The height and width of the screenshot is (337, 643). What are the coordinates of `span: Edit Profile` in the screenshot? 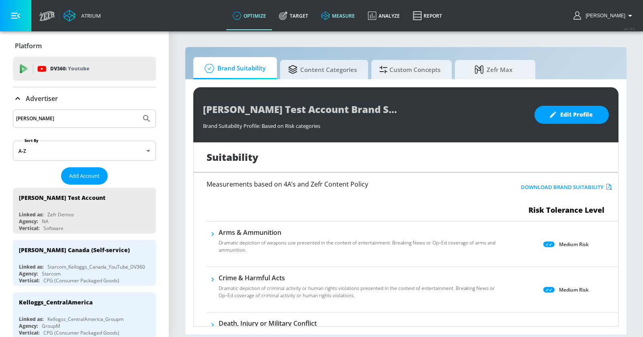 It's located at (571, 114).